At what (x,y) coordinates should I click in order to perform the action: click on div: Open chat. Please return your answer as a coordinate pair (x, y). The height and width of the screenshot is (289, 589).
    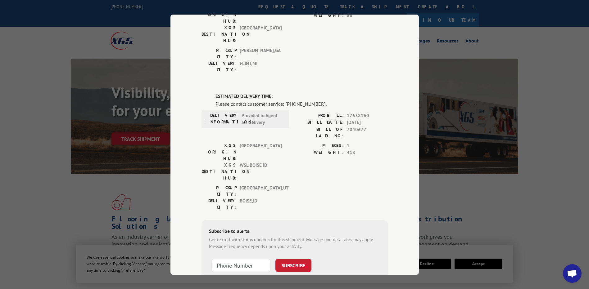
    Looking at the image, I should click on (572, 274).